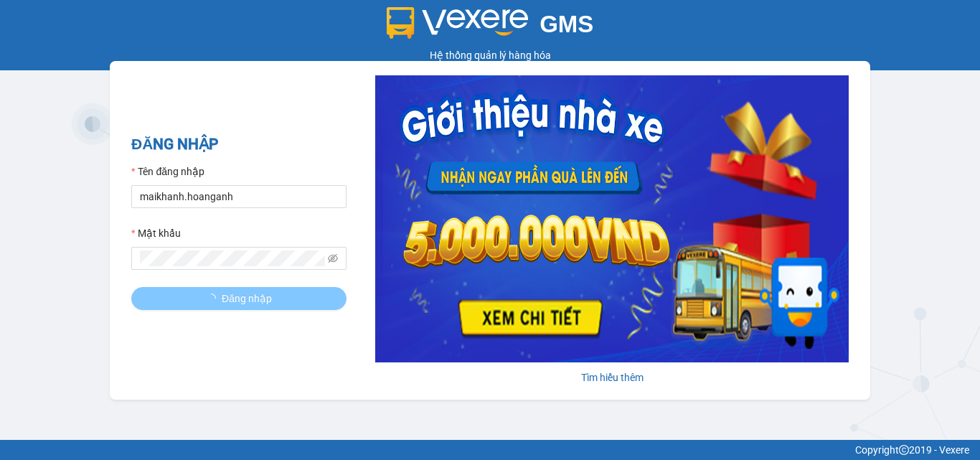 This screenshot has width=980, height=460. I want to click on button: Đăng nhập, so click(239, 298).